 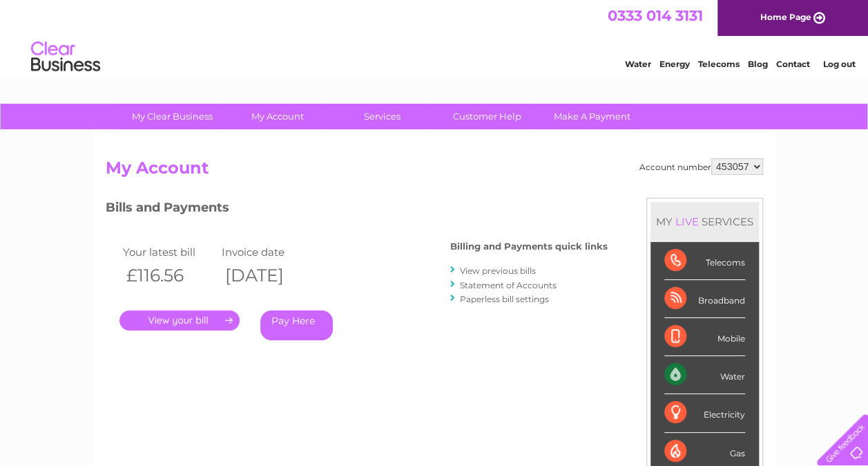 I want to click on a: 0333 014 3131, so click(x=656, y=15).